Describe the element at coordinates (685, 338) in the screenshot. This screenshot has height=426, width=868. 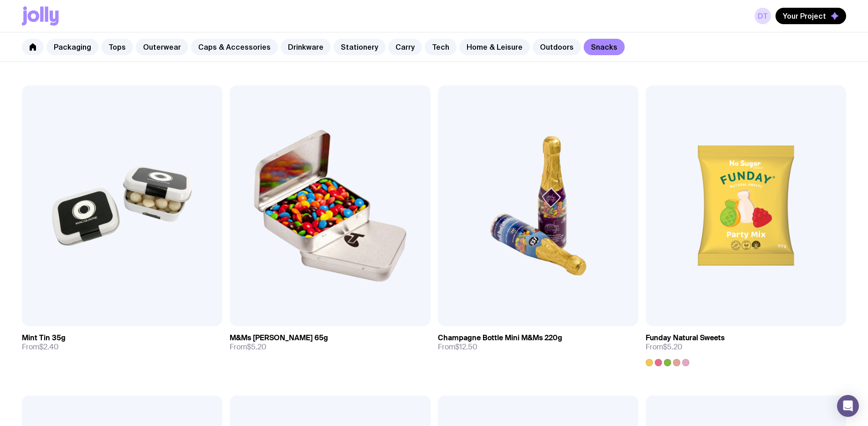
I see `h3: Funday Natural Sweets` at that location.